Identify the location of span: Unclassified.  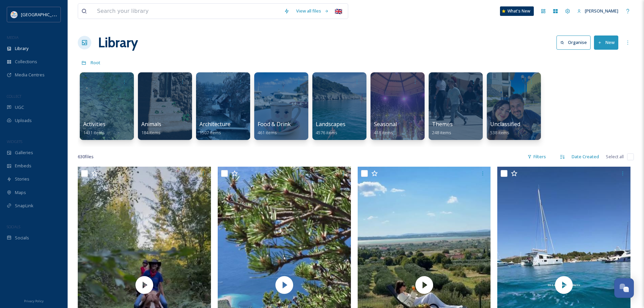
(505, 124).